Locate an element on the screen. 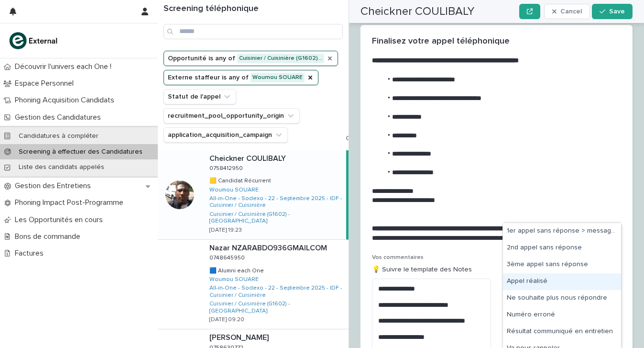 This screenshot has height=348, width=644. span: Save is located at coordinates (617, 12).